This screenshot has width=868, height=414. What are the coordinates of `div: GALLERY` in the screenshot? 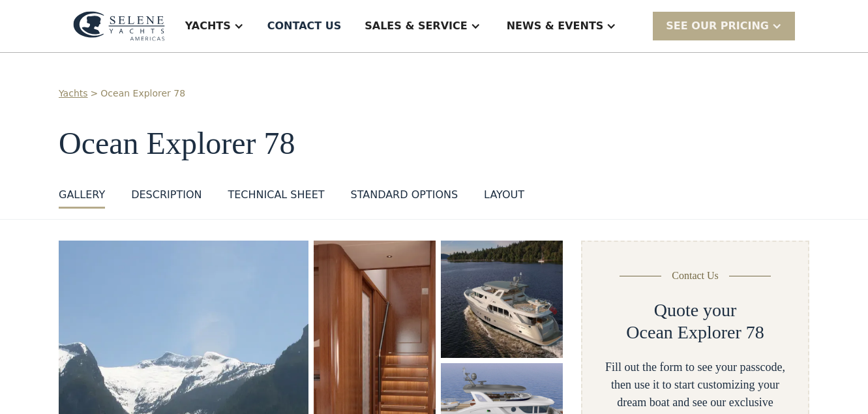 It's located at (82, 195).